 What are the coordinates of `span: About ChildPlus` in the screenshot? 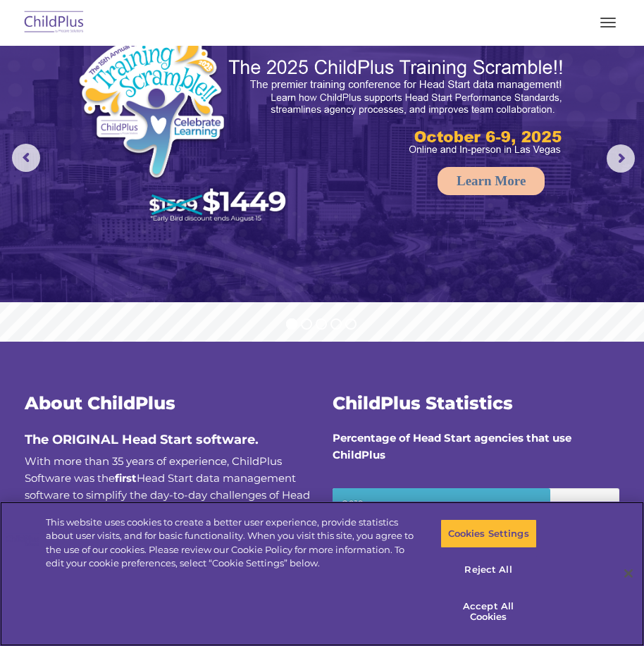 It's located at (100, 403).